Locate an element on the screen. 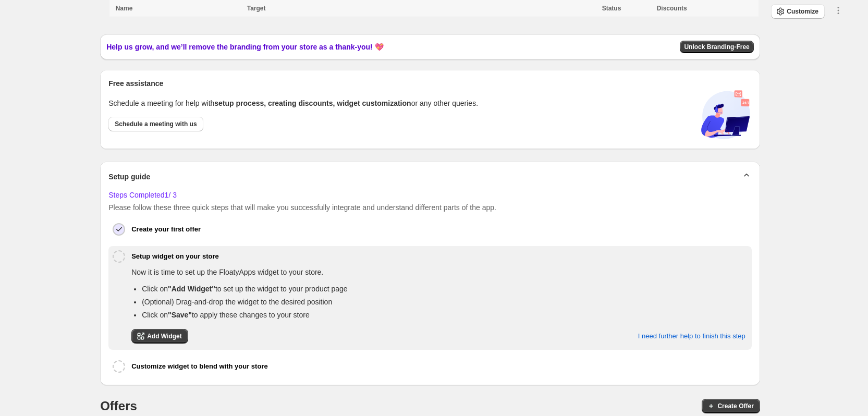  h4: Offers is located at coordinates (119, 406).